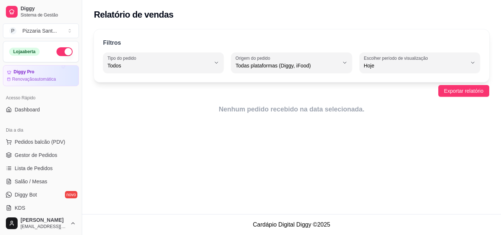  Describe the element at coordinates (292, 225) in the screenshot. I see `footer: Cardápio Digital Diggy © 2025` at that location.